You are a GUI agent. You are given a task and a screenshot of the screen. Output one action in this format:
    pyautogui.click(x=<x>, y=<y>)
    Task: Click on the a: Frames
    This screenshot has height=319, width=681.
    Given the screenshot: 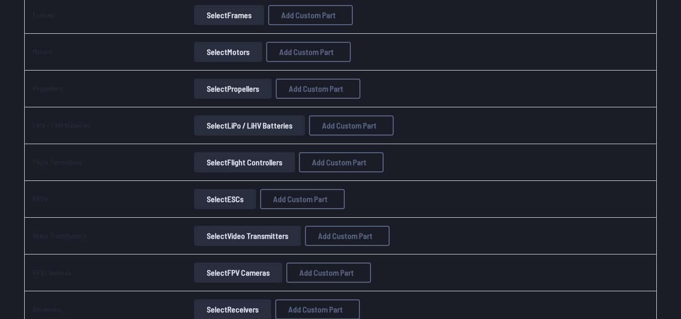 What is the action you would take?
    pyautogui.click(x=44, y=15)
    